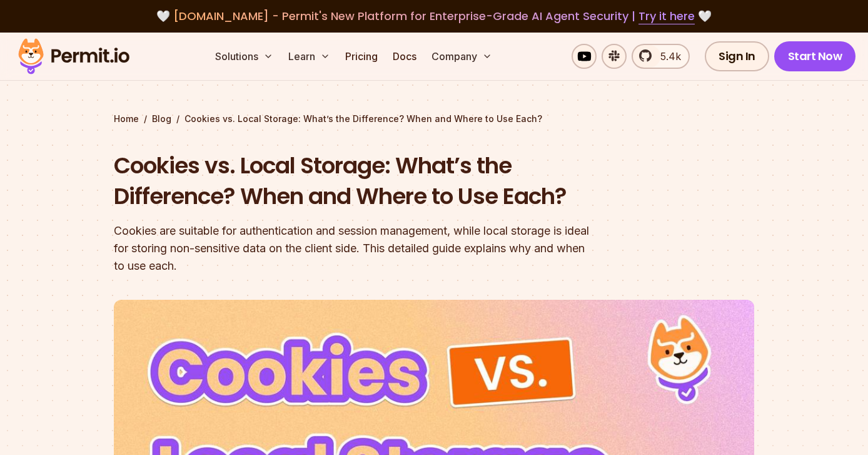 The width and height of the screenshot is (868, 455). What do you see at coordinates (354, 181) in the screenshot?
I see `h1: Cookies vs. Local Storage: What’s the Difference? When and Where to Use Each?` at bounding box center [354, 181].